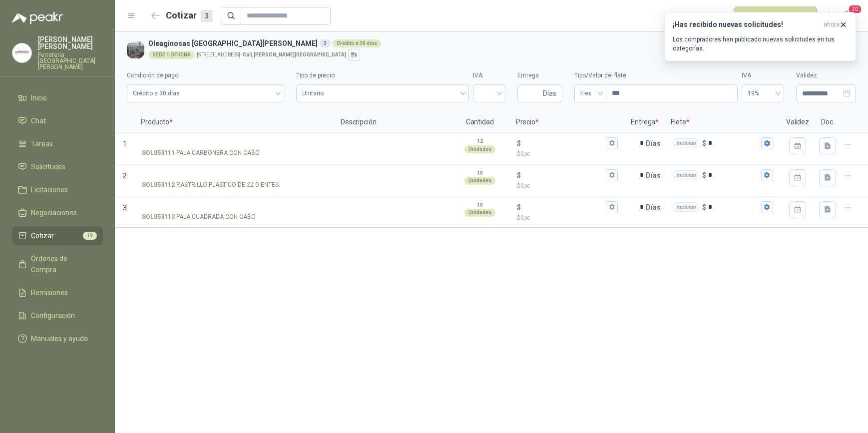  I want to click on p: Flete, so click(722, 122).